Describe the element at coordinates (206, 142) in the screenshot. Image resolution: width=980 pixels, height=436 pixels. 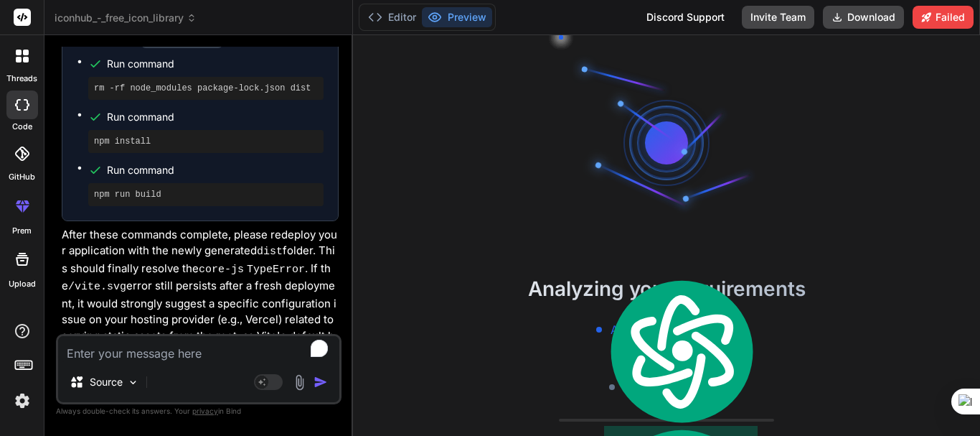
I see `pre: npm install` at that location.